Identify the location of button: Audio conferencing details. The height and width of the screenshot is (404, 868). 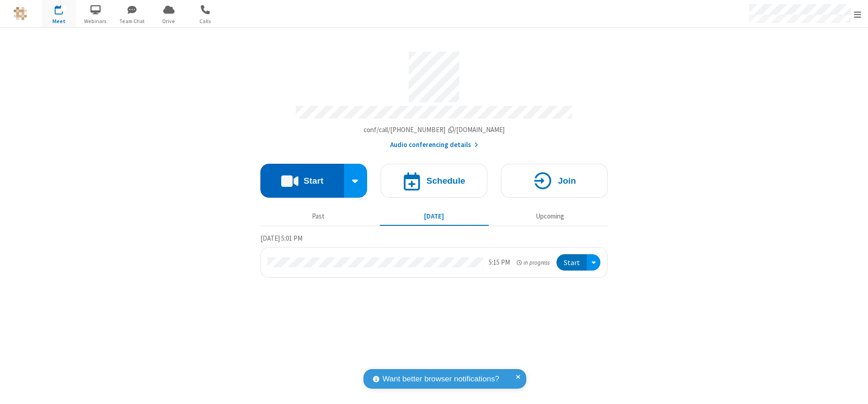
(434, 145).